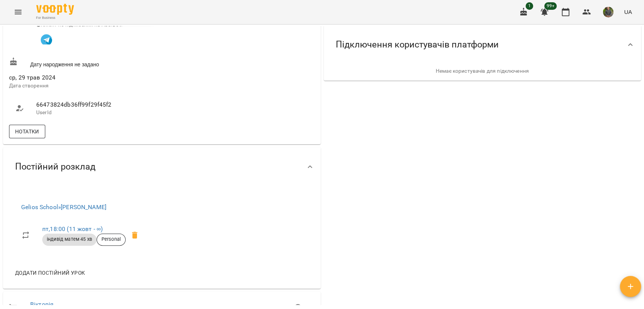  Describe the element at coordinates (50, 273) in the screenshot. I see `button: Додати постійний урок` at that location.